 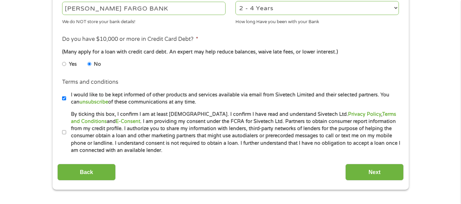 What do you see at coordinates (130, 39) in the screenshot?
I see `label: Do you have $10,000 or more in Credit Card Debt?` at bounding box center [130, 39].